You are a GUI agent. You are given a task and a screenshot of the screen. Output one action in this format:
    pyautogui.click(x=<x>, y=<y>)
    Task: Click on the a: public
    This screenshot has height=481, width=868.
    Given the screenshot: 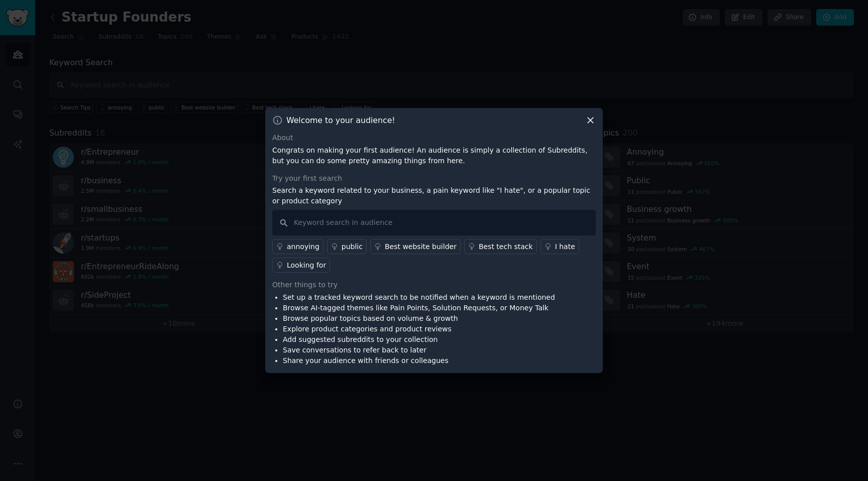 What is the action you would take?
    pyautogui.click(x=346, y=247)
    